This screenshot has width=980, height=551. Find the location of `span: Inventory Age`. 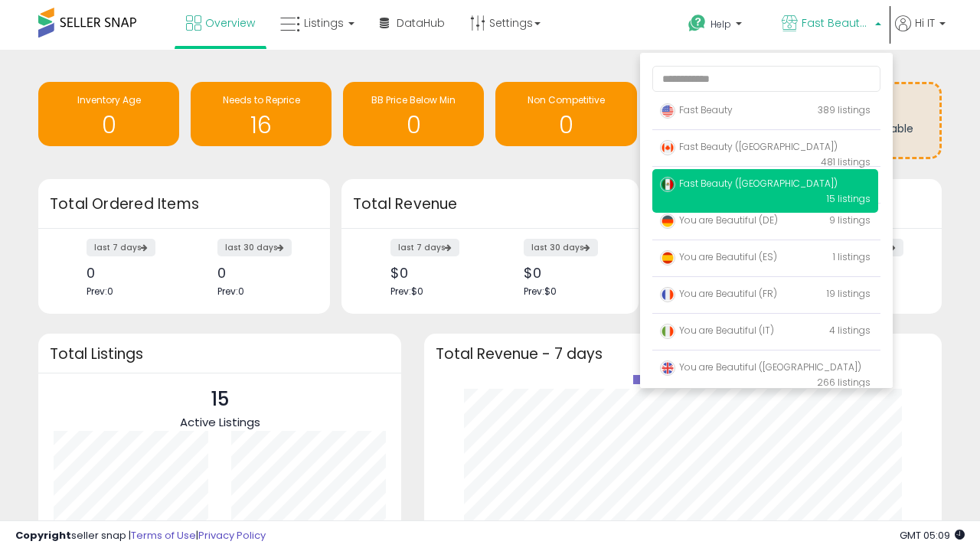

span: Inventory Age is located at coordinates (108, 100).